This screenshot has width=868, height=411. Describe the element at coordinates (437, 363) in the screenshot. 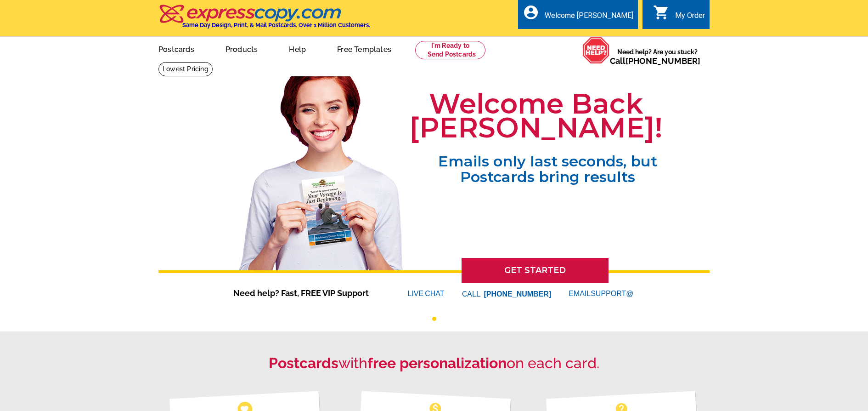

I see `strong: free personalization` at that location.